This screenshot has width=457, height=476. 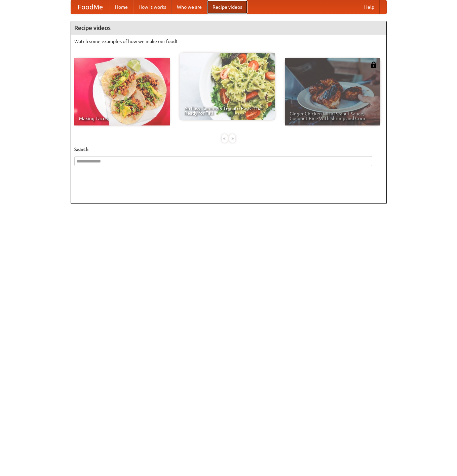 What do you see at coordinates (122, 7) in the screenshot?
I see `a: Home` at bounding box center [122, 7].